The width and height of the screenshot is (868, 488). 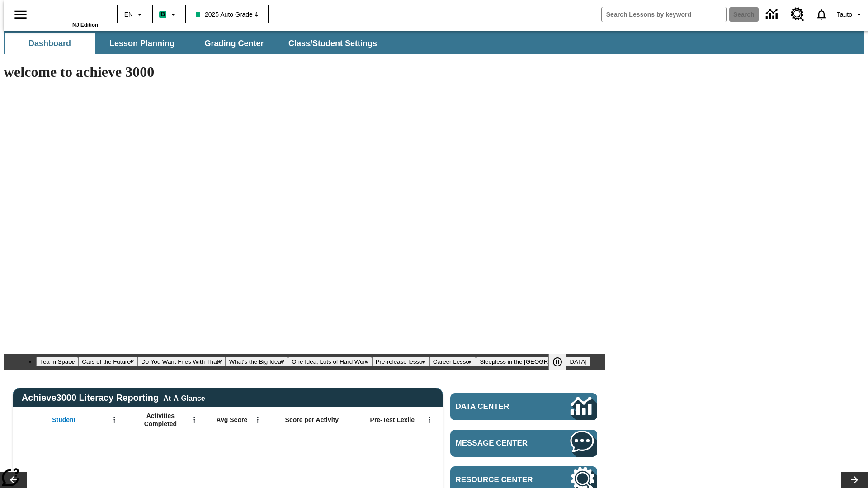 I want to click on div: Pause, so click(x=562, y=362).